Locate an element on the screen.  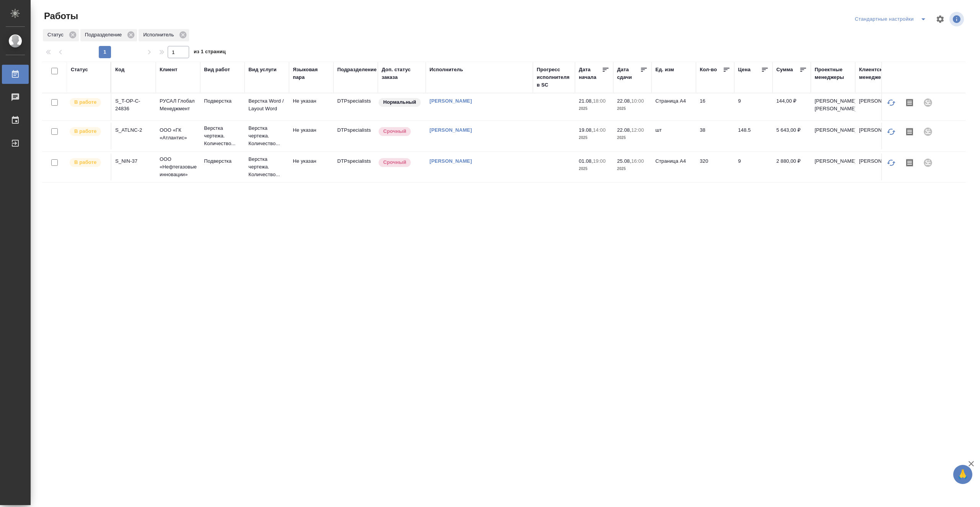
div: Сумма is located at coordinates (784, 70).